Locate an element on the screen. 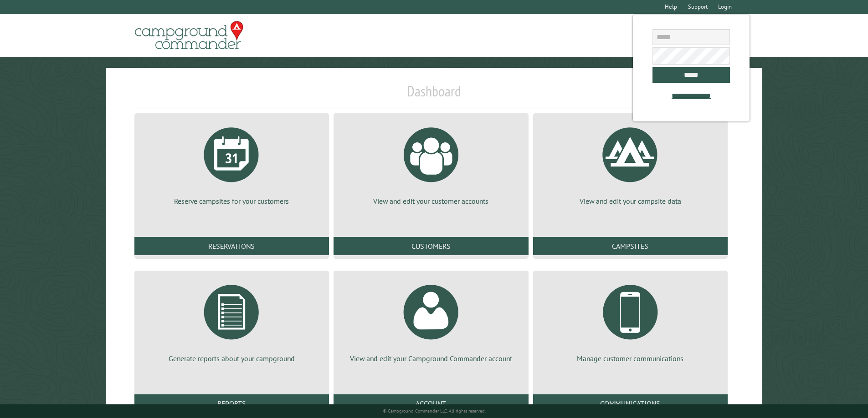 The height and width of the screenshot is (418, 868). a: Reserve campsites for your customers is located at coordinates (231, 163).